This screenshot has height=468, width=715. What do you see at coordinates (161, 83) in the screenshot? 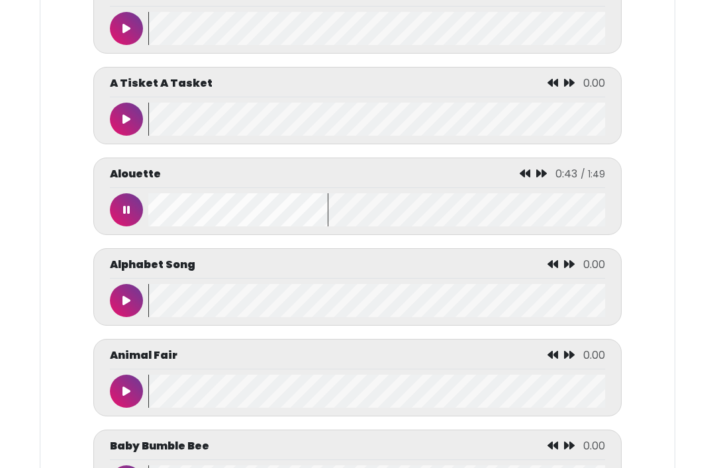
I see `p: A Tisket A Tasket` at bounding box center [161, 83].